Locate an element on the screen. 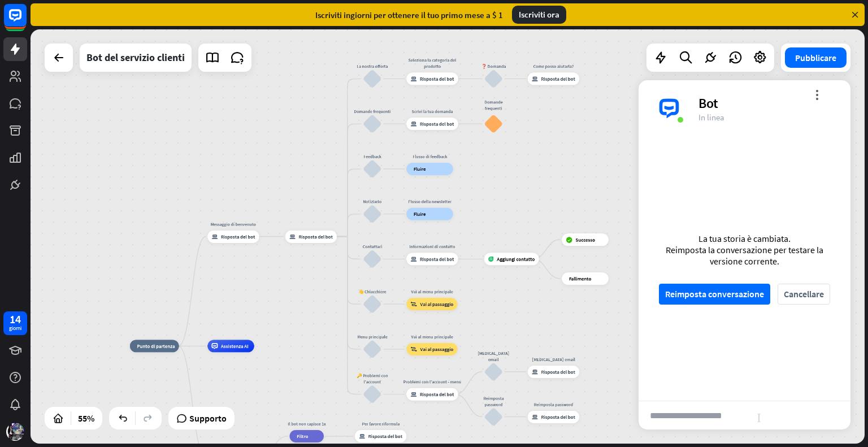  font: Seleziona la categoria del prodotto is located at coordinates (433, 63).